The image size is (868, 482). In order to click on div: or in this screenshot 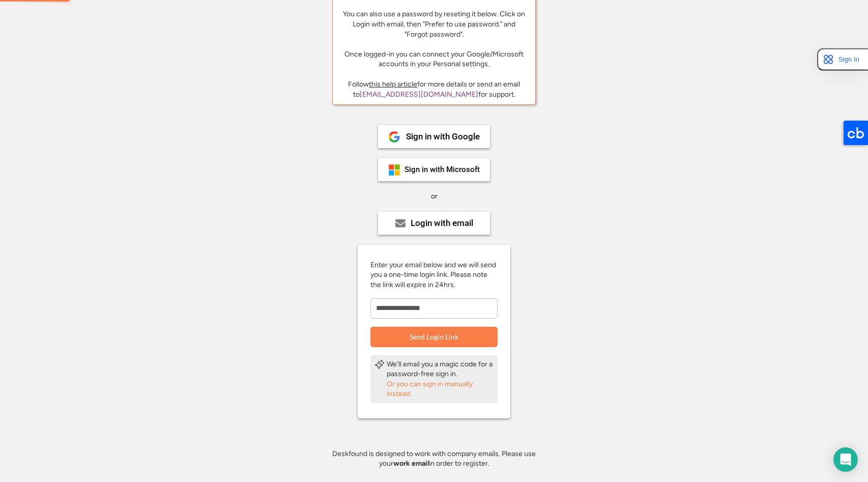, I will do `click(434, 196)`.